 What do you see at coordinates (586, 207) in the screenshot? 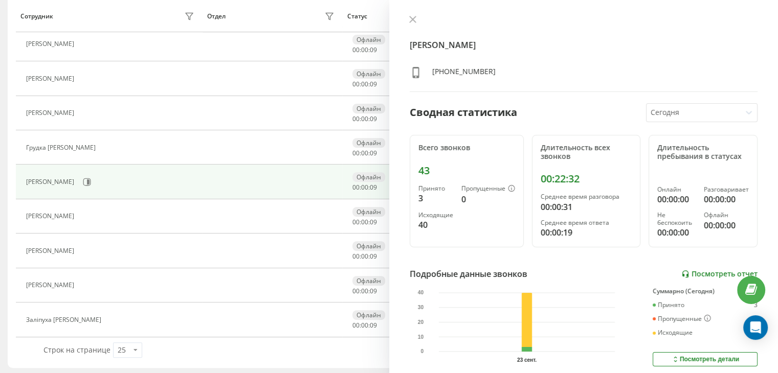
I see `div: 00:00:31` at bounding box center [586, 207].